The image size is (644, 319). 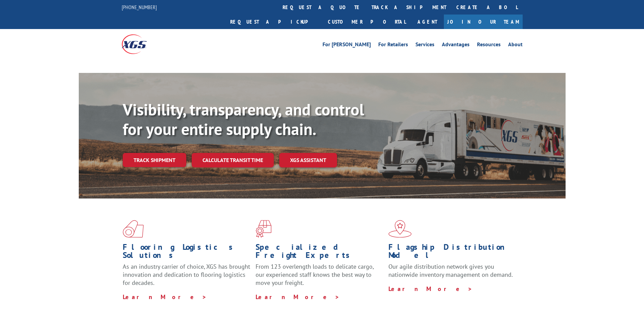 What do you see at coordinates (274, 22) in the screenshot?
I see `a: Request a pickup` at bounding box center [274, 22].